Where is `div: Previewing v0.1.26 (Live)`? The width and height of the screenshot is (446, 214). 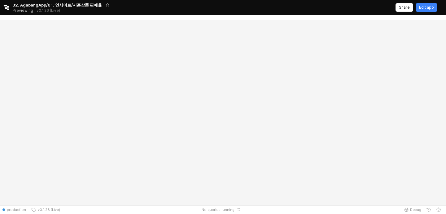
div: Previewing v0.1.26 (Live) is located at coordinates (38, 11).